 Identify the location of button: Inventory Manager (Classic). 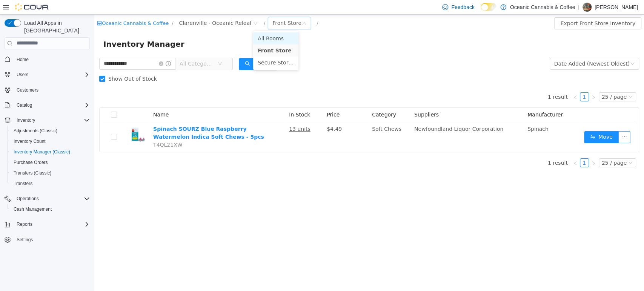
(50, 152).